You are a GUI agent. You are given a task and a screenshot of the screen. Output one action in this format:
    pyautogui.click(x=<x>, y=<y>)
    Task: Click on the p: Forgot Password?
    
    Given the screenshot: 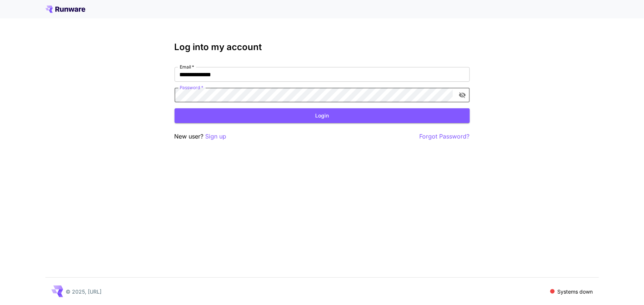 What is the action you would take?
    pyautogui.click(x=444, y=136)
    